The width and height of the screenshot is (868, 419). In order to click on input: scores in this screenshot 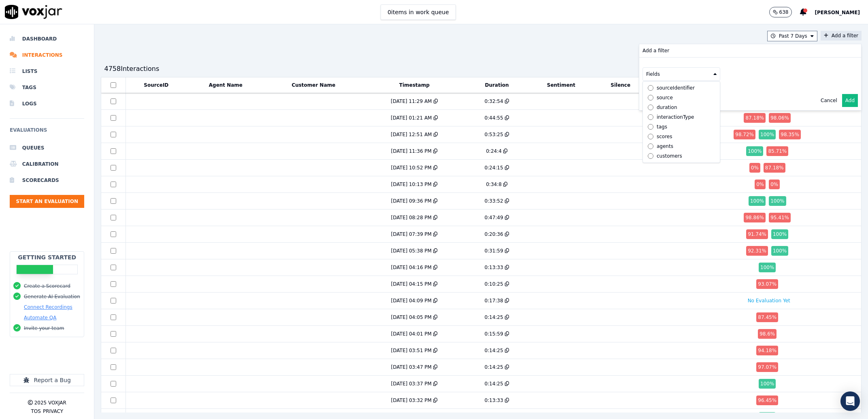, I will do `click(650, 136)`.